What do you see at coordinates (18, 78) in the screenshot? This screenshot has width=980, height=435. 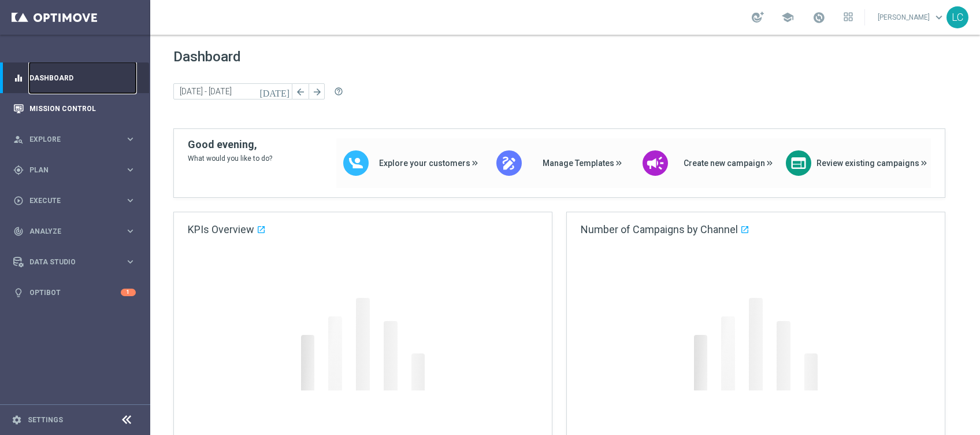 I see `i: equalizer` at bounding box center [18, 78].